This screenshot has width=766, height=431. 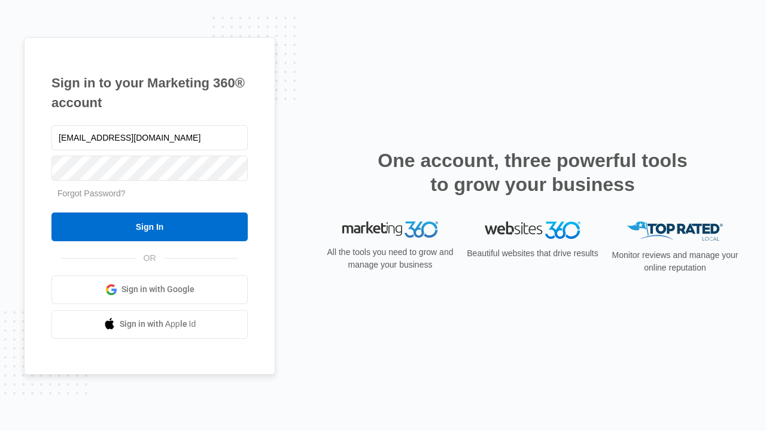 What do you see at coordinates (533, 230) in the screenshot?
I see `img: Websites 360` at bounding box center [533, 230].